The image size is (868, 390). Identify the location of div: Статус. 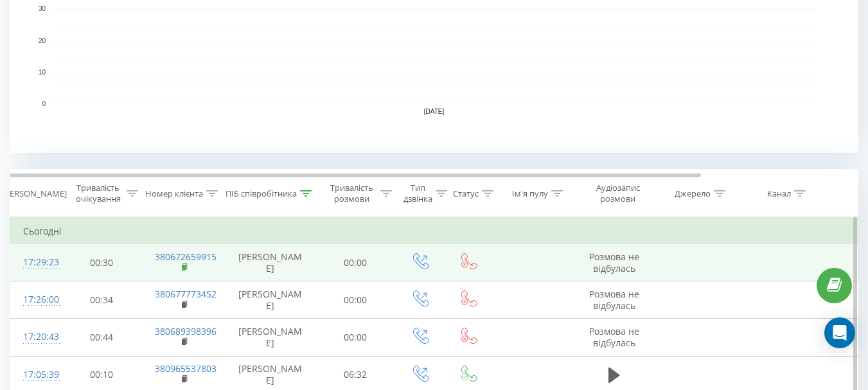
(466, 193).